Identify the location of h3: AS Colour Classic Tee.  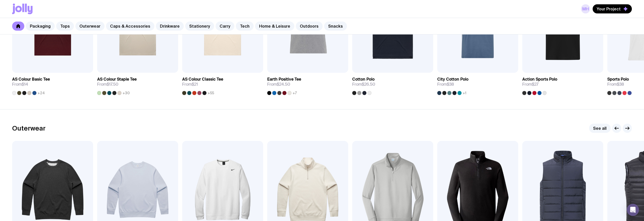
(203, 80).